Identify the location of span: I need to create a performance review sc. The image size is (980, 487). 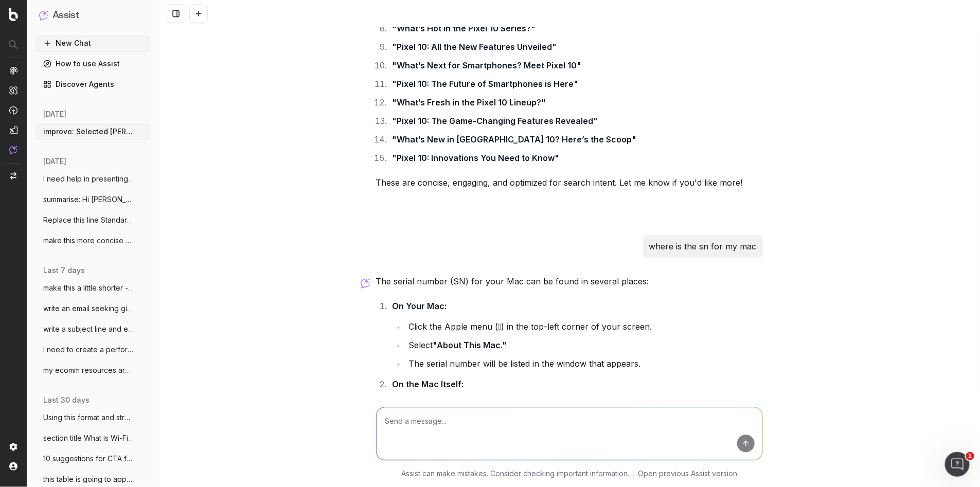
(88, 350).